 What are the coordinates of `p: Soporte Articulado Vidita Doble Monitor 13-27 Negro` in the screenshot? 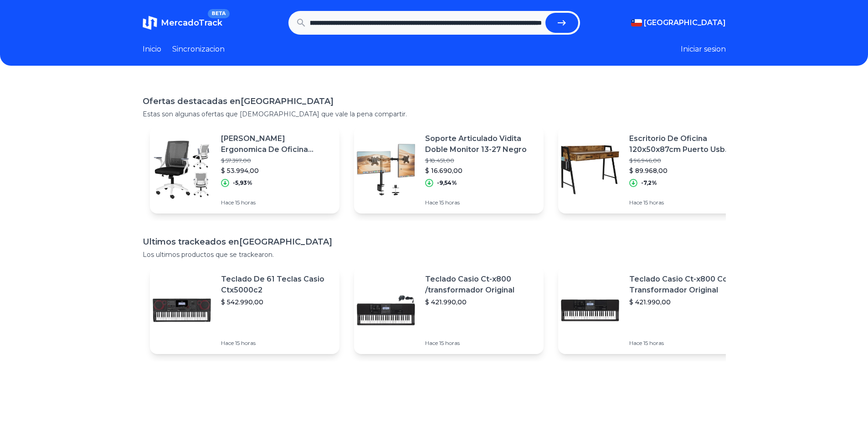 It's located at (480, 144).